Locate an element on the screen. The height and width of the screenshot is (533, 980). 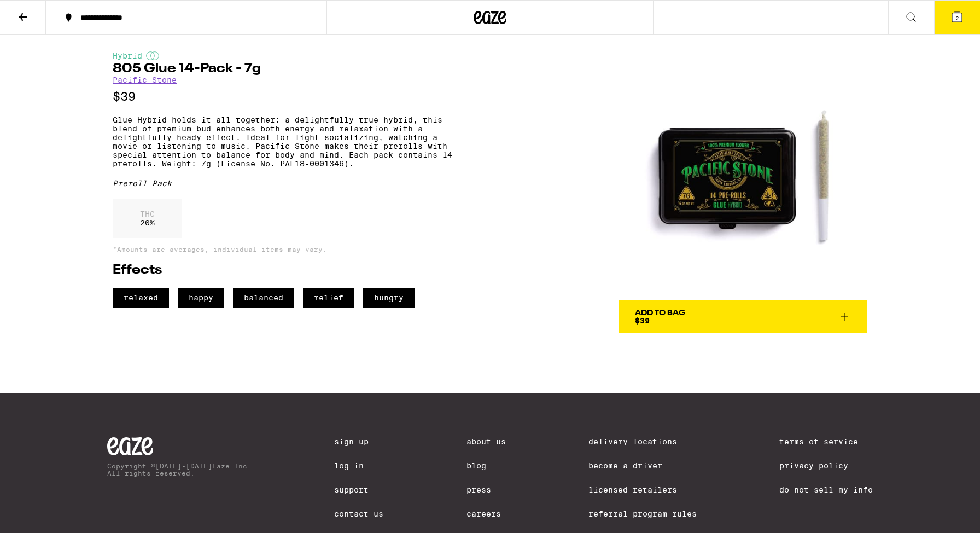
a: Careers is located at coordinates (486, 513).